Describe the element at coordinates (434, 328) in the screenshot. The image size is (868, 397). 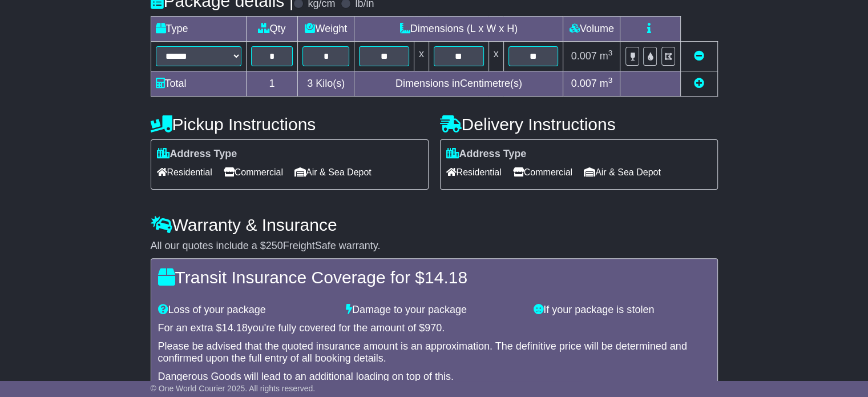
I see `div: For an extra $ you're fully covered for the amount of $ .` at that location.